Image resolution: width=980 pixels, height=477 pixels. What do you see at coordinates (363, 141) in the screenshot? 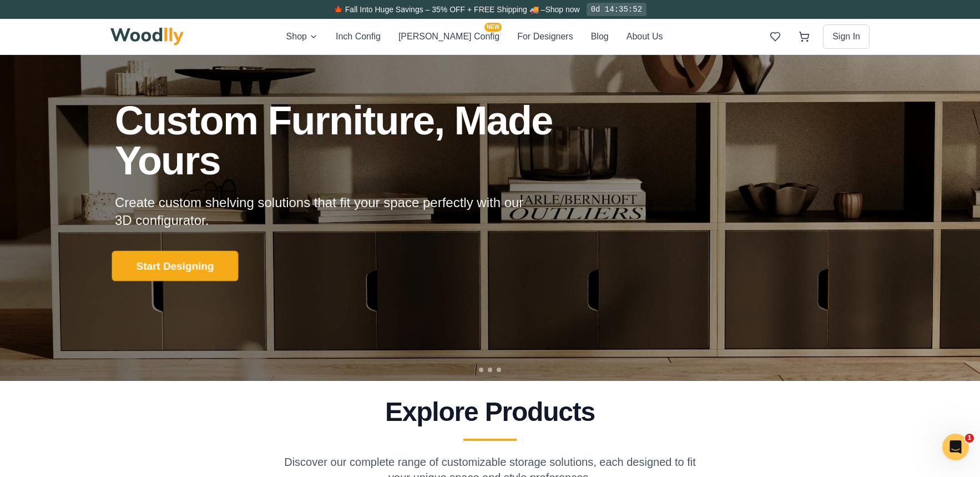
I see `h1: Custom Furniture, Made Yours` at bounding box center [363, 141].